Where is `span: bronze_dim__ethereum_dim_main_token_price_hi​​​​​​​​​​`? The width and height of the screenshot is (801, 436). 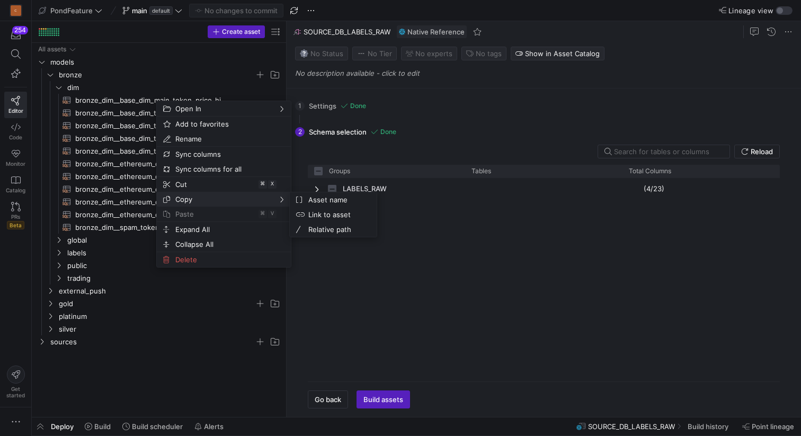 span: bronze_dim__ethereum_dim_main_token_price_hi​​​​​​​​​​ is located at coordinates (172, 164).